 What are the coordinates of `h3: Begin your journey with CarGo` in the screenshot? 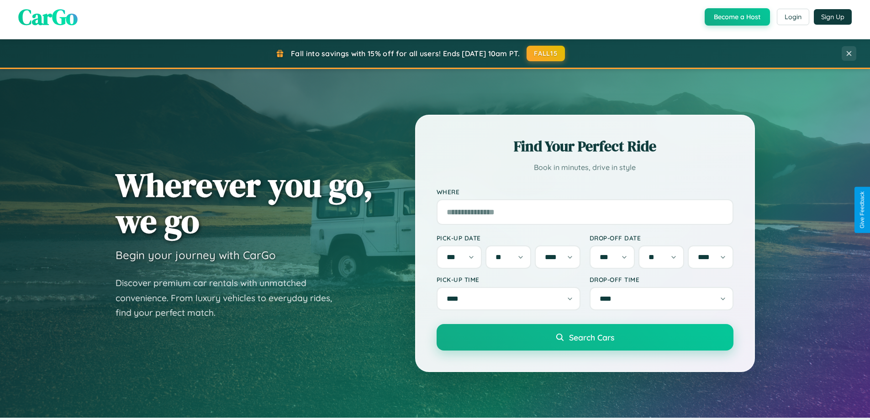 It's located at (195, 255).